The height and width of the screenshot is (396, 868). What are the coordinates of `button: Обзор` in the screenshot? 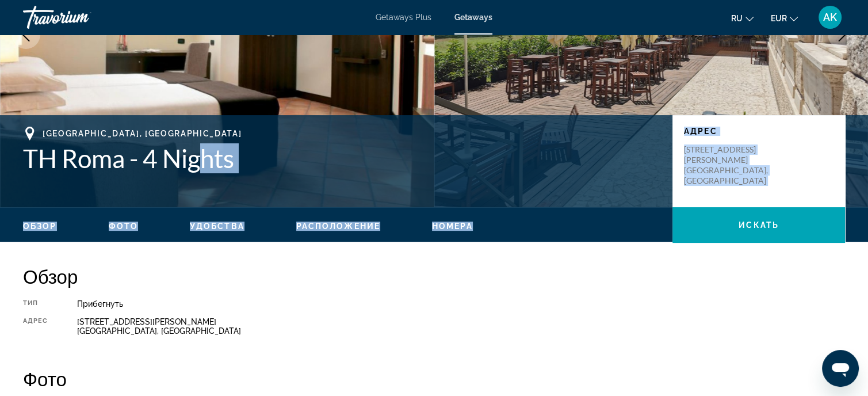 It's located at (40, 226).